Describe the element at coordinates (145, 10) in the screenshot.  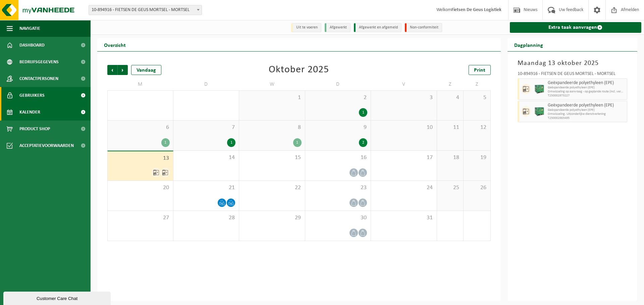
I see `span: 10-894916 - FIETSEN DE GEUS MORTSEL - MORTSEL` at that location.